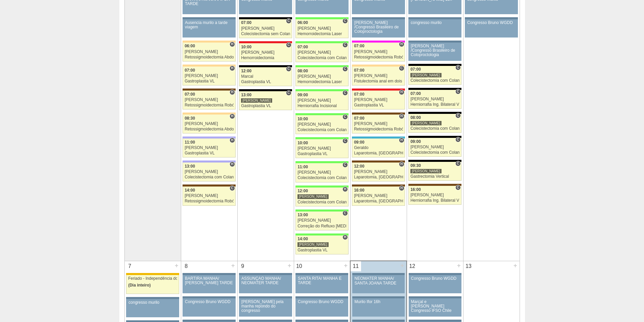  What do you see at coordinates (412, 266) in the screenshot?
I see `div: 12` at bounding box center [412, 266].